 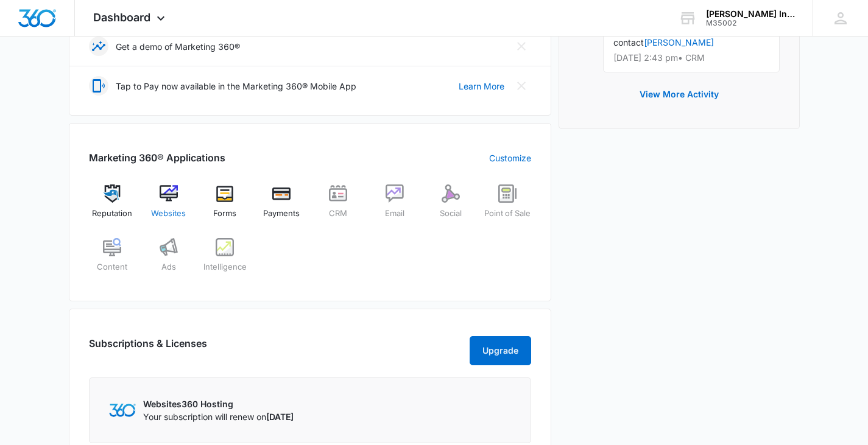 I want to click on a: Websites, so click(x=168, y=206).